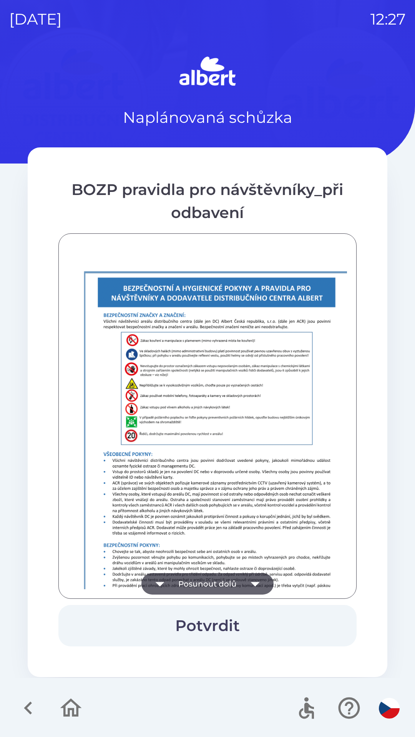 The height and width of the screenshot is (737, 415). I want to click on img: Logo, so click(207, 72).